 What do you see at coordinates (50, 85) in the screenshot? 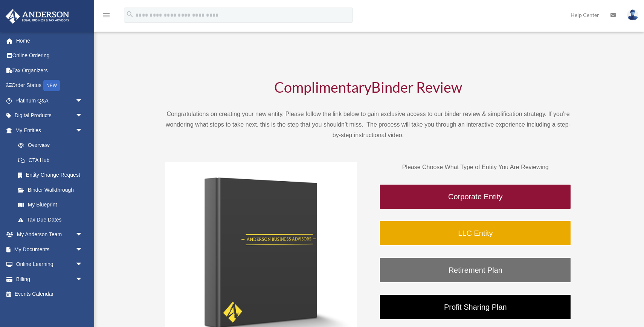
I see `a: Order StatusNEW` at bounding box center [50, 85].